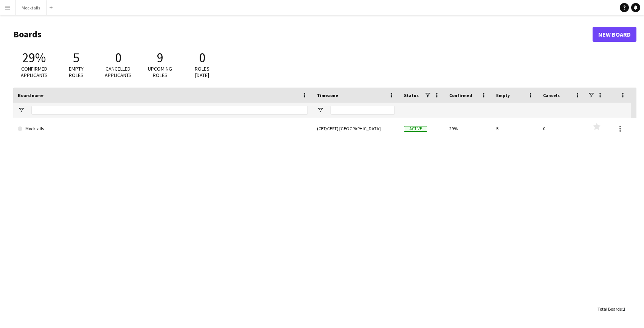 The width and height of the screenshot is (644, 328). I want to click on span: Confirmed applicants, so click(34, 71).